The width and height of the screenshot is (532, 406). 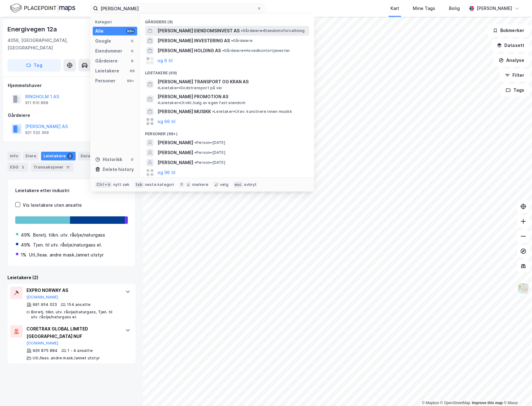 I want to click on button: og 96 til, so click(x=166, y=173).